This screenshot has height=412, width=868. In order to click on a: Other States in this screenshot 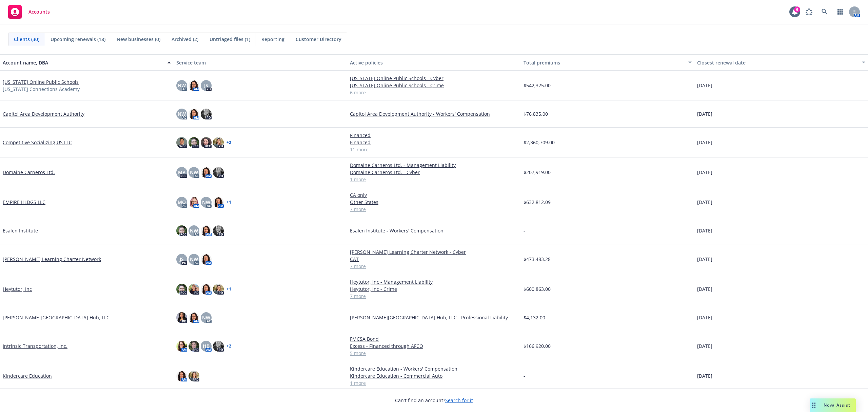, I will do `click(434, 202)`.